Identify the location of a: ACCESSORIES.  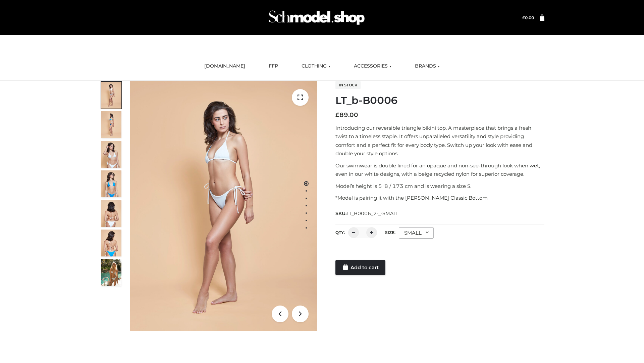
(373, 66).